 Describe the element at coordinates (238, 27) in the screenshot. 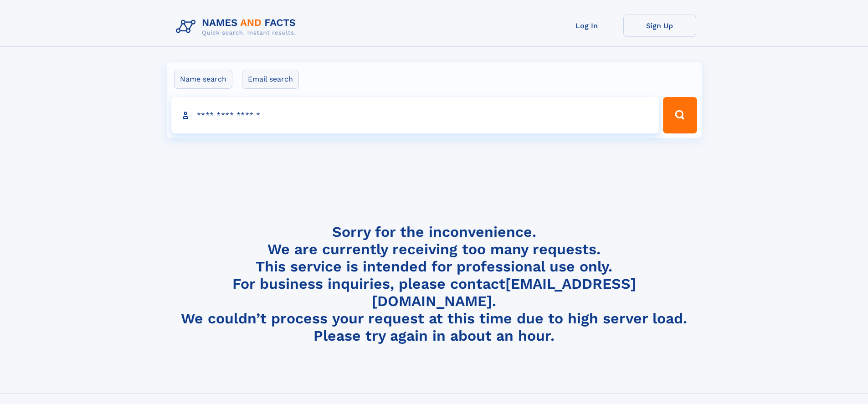

I see `img: Logo Names and Facts` at that location.